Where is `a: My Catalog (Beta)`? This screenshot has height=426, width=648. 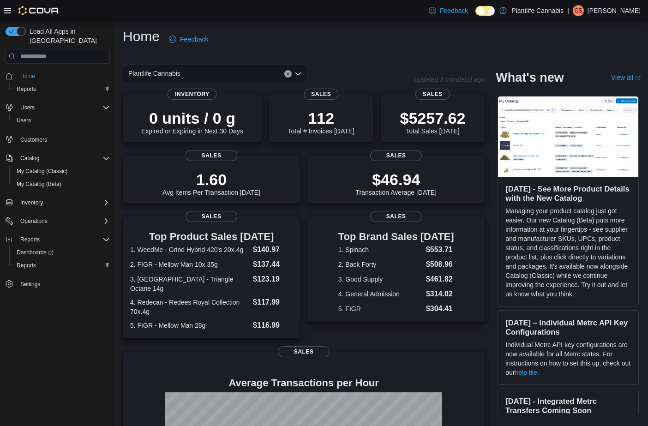 a: My Catalog (Beta) is located at coordinates (39, 184).